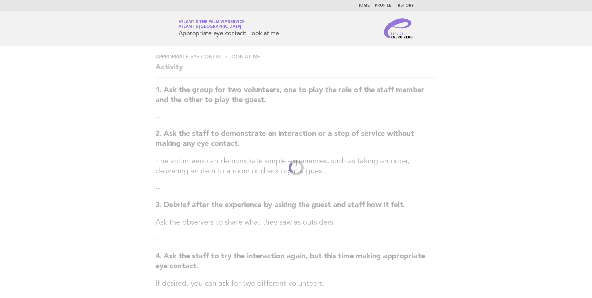  Describe the element at coordinates (296, 57) in the screenshot. I see `h3: Appropriate eye contact: Look at me` at that location.